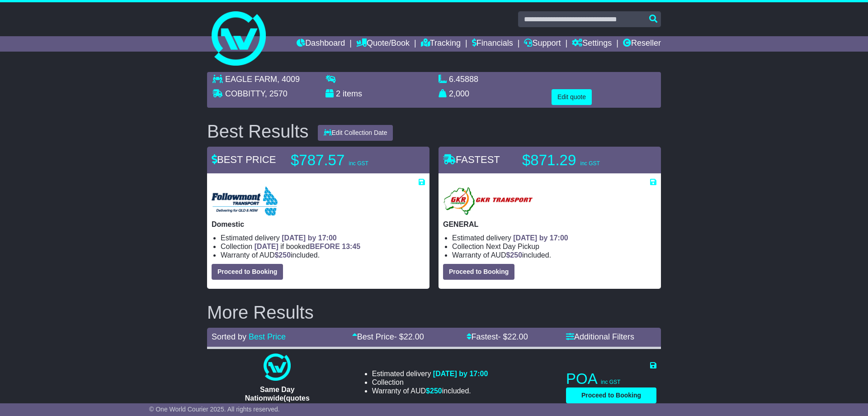 The height and width of the screenshot is (416, 868). What do you see at coordinates (489, 201) in the screenshot?
I see `img: GKR: GENERAL` at bounding box center [489, 201].